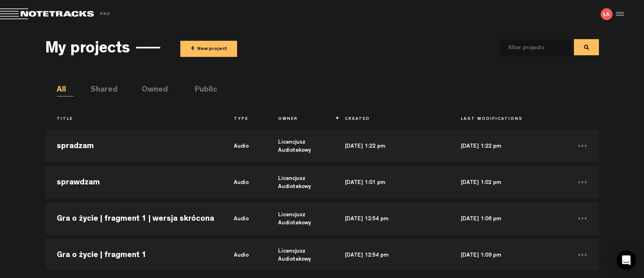  Describe the element at coordinates (244, 120) in the screenshot. I see `th: Type` at that location.